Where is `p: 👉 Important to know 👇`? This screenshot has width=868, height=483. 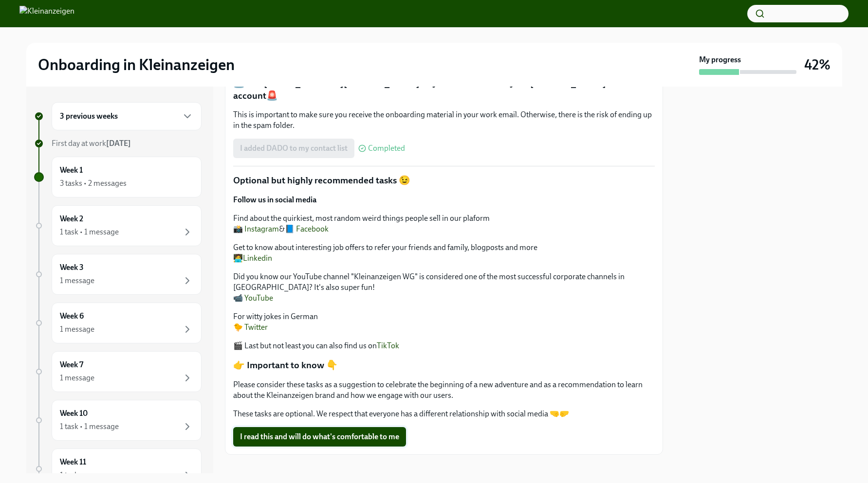 p: 👉 Important to know 👇 is located at coordinates (444, 365).